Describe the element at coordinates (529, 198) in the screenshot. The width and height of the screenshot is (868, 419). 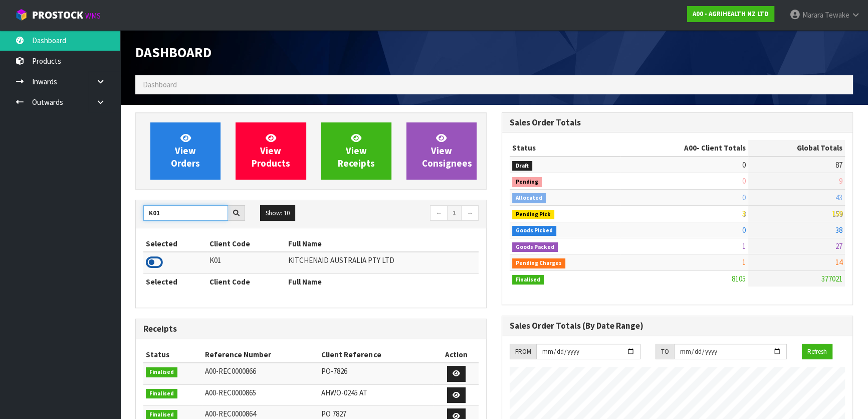
I see `span: Allocated` at that location.